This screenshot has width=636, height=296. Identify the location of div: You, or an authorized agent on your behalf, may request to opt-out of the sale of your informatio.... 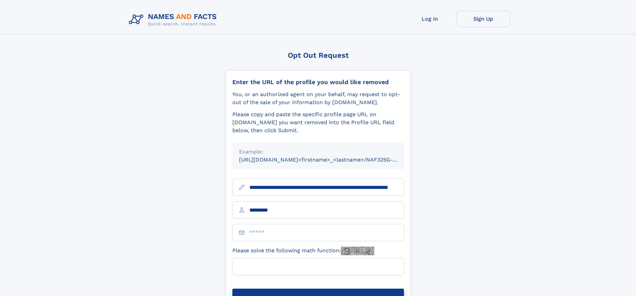
(318, 98).